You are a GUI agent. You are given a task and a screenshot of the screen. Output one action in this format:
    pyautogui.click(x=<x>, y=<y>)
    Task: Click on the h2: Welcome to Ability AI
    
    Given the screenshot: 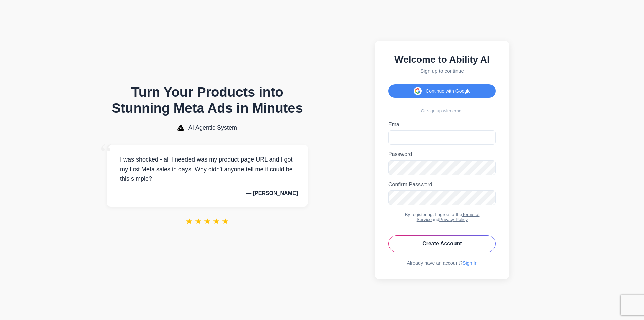 What is the action you would take?
    pyautogui.click(x=443, y=59)
    